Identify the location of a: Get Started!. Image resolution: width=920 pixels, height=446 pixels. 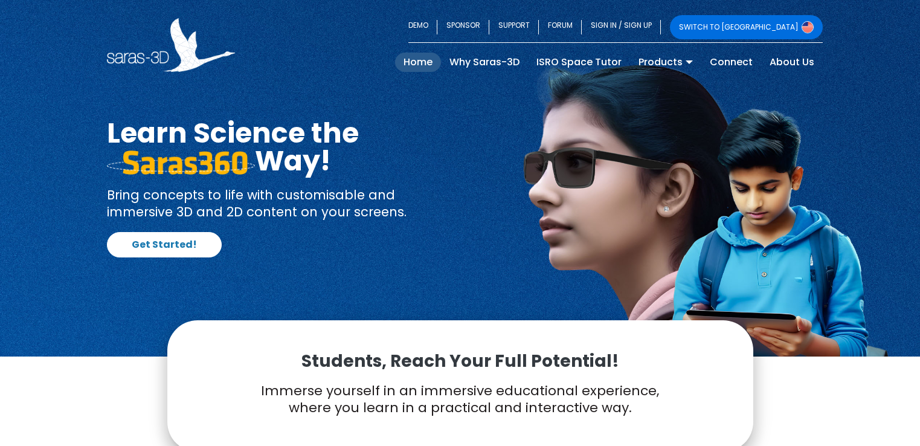
(164, 245).